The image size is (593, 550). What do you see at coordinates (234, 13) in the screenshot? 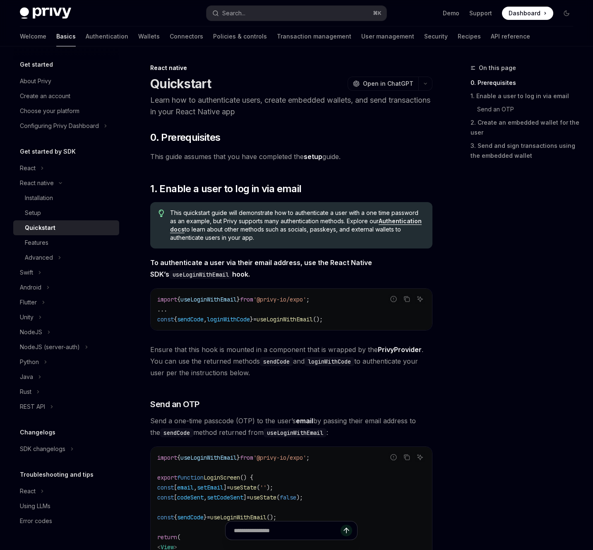
I see `div: Search...` at bounding box center [234, 13].